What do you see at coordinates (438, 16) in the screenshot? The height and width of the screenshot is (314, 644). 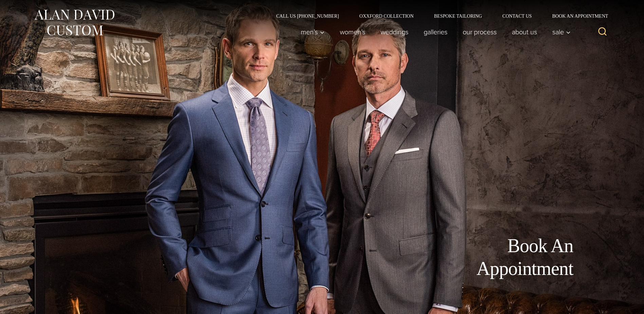 I see `nav: Secondary Navigation` at bounding box center [438, 16].